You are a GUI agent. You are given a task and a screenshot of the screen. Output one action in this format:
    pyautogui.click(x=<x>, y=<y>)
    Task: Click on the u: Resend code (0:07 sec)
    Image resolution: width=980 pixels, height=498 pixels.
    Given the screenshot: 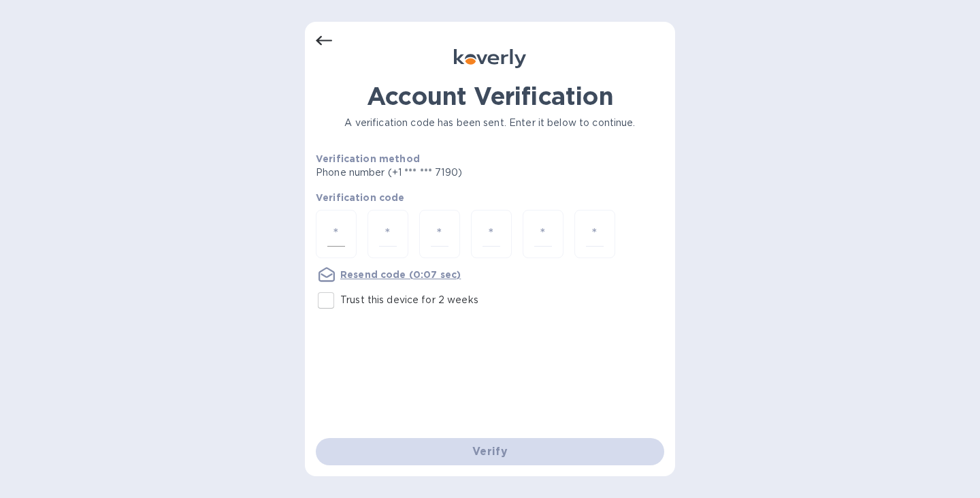 What is the action you would take?
    pyautogui.click(x=400, y=275)
    